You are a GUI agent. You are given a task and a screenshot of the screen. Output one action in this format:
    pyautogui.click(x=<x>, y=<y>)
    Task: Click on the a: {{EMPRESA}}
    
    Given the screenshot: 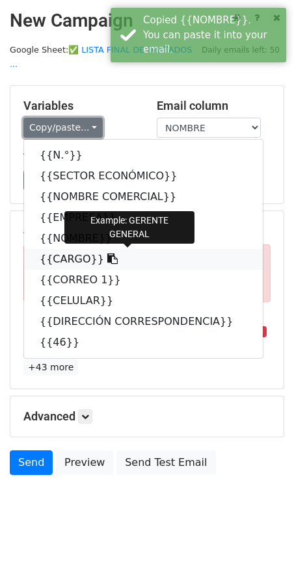 What is the action you would take?
    pyautogui.click(x=143, y=218)
    